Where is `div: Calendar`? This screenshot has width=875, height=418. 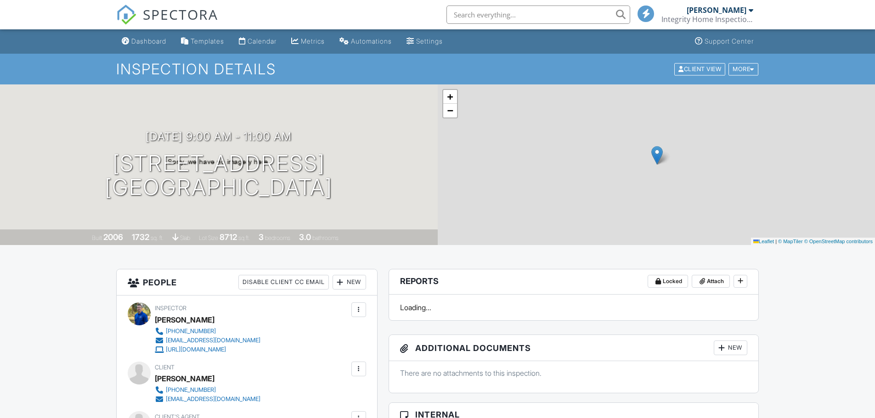 div: Calendar is located at coordinates (262, 41).